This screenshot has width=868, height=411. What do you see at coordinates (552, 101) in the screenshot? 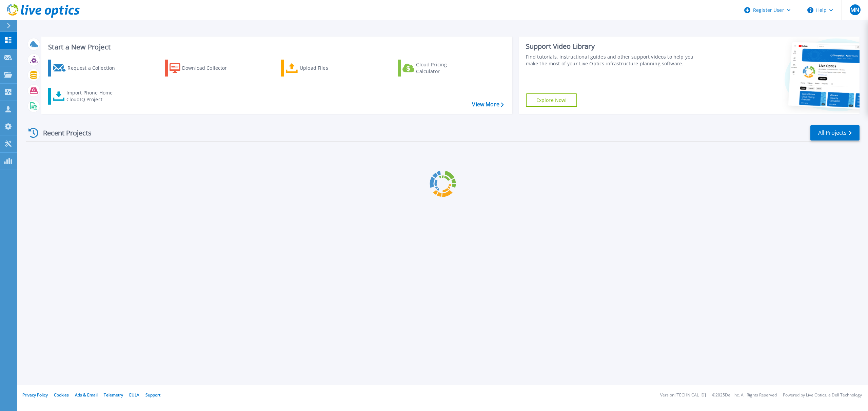
I see `a: Explore Now!` at bounding box center [552, 101].